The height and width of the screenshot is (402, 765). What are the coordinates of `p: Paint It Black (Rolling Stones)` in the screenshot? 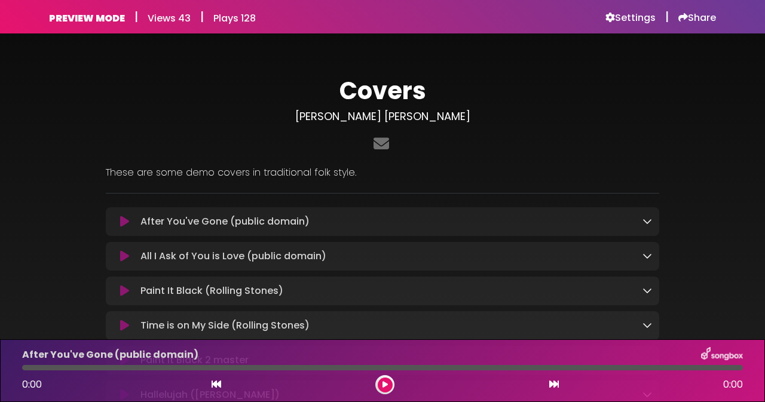 It's located at (211, 291).